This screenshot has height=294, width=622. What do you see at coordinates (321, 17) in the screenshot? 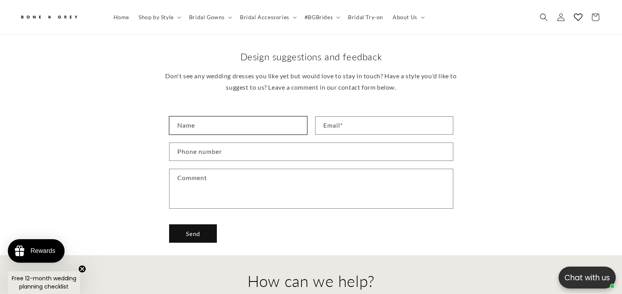
I see `summary: #BGBrides` at bounding box center [321, 17].